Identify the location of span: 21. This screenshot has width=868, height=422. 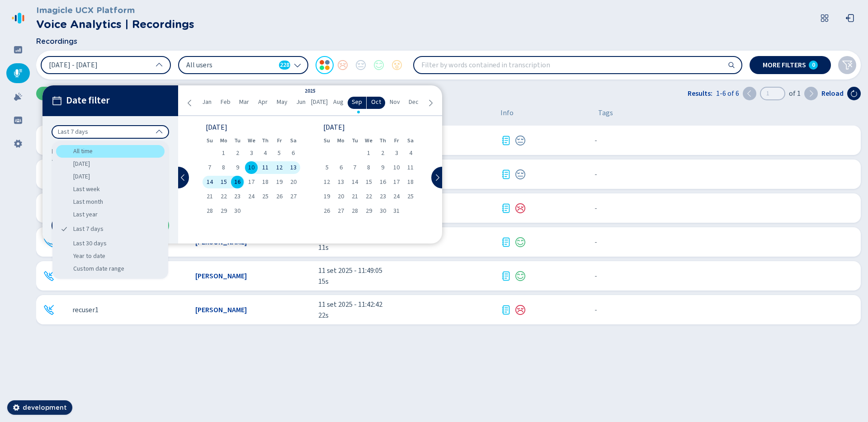
(210, 197).